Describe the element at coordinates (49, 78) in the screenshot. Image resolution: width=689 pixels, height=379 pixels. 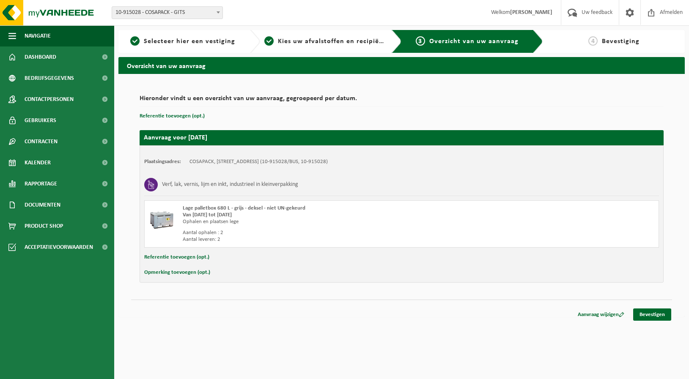
I see `span: Bedrijfsgegevens` at that location.